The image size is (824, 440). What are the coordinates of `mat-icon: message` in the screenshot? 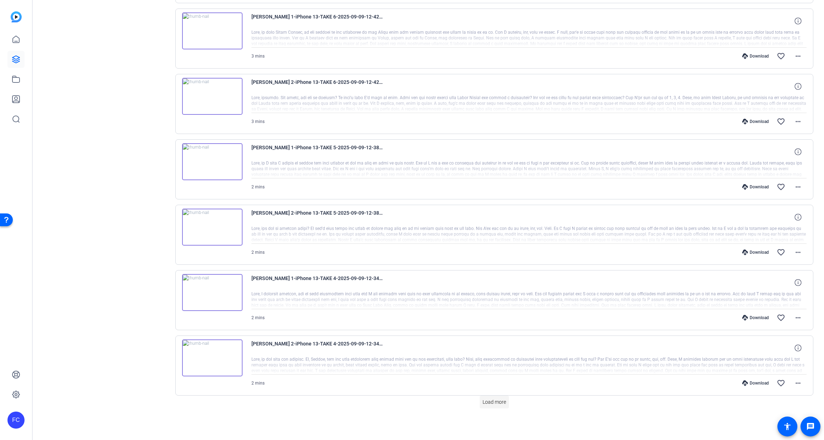 It's located at (811, 427).